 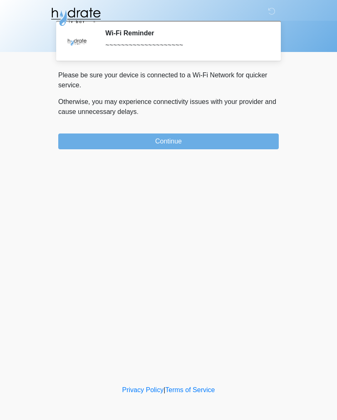 I want to click on img: Hydrate IV Bar - Fort Collins Logo, so click(x=76, y=17).